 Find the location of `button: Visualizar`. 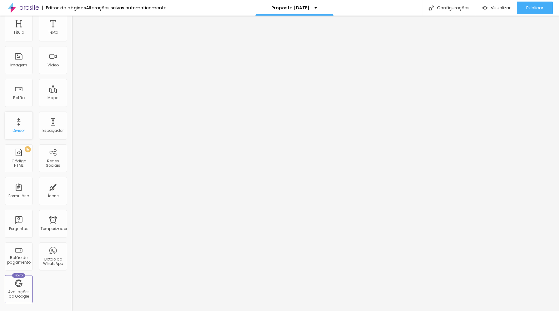

button: Visualizar is located at coordinates (496, 8).